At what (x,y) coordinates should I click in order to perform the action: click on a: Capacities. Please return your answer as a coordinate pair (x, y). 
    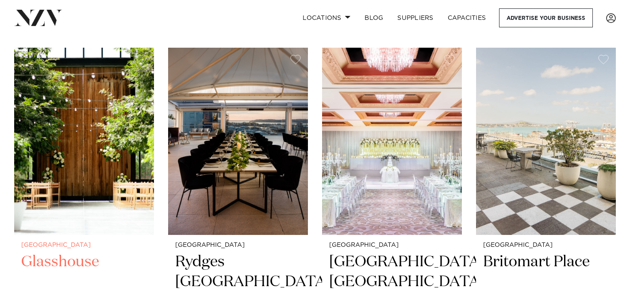
    Looking at the image, I should click on (466, 18).